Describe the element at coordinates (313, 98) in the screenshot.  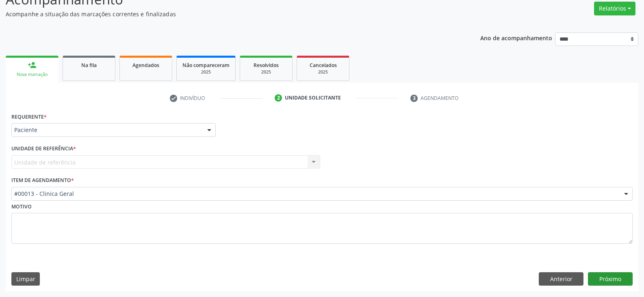
I see `div: Unidade solicitante` at that location.